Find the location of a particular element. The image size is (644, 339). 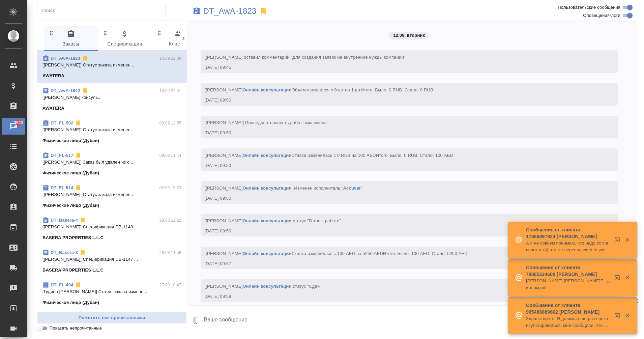

a: DT_FL-514 is located at coordinates (62, 188).